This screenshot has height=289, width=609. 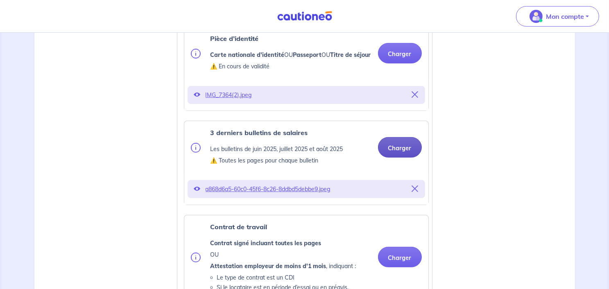 I want to click on p: ⚠️ En cours de validité, so click(x=291, y=66).